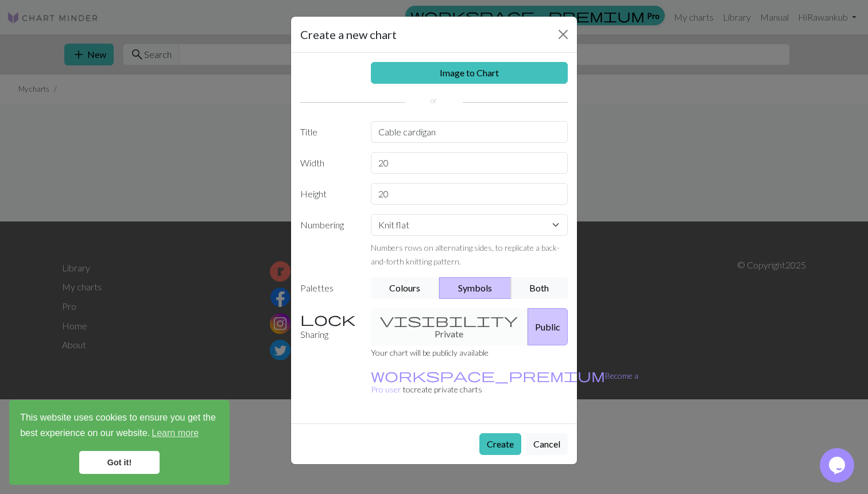 The image size is (868, 494). What do you see at coordinates (119, 463) in the screenshot?
I see `a: dismiss cookie message` at bounding box center [119, 463].